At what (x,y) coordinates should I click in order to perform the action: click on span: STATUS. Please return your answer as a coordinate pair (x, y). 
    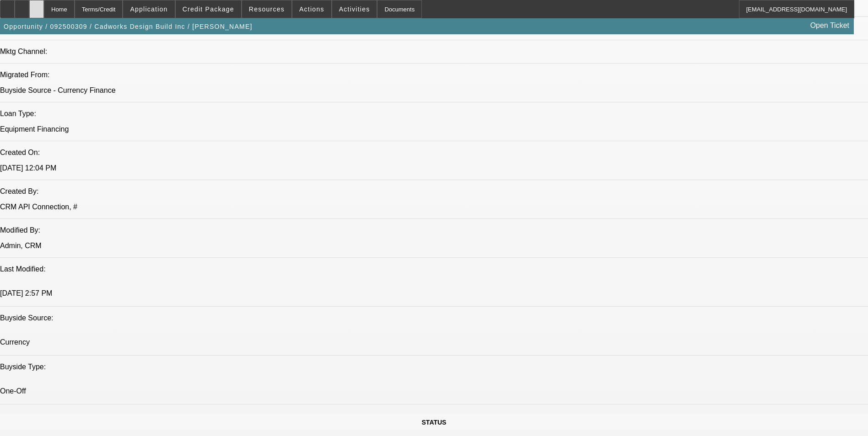
    Looking at the image, I should click on (434, 423).